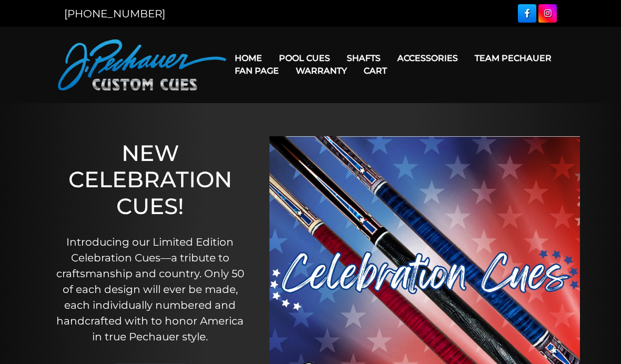  I want to click on a: Fan Page, so click(257, 70).